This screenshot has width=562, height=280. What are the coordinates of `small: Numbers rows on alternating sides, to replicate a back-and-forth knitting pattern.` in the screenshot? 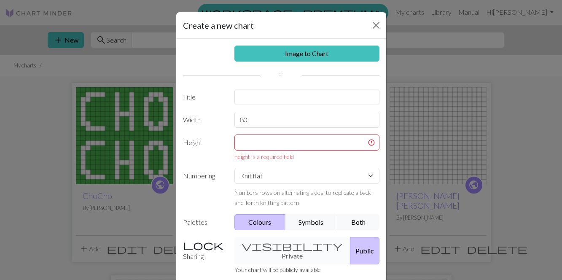 It's located at (303, 197).